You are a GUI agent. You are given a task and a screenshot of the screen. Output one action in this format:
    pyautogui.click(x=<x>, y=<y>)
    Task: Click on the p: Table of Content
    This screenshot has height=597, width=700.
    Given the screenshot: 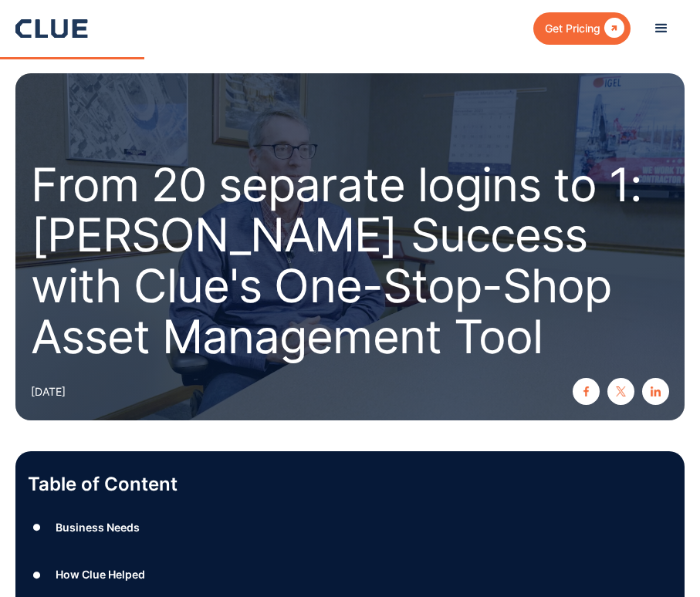 What is the action you would take?
    pyautogui.click(x=349, y=485)
    